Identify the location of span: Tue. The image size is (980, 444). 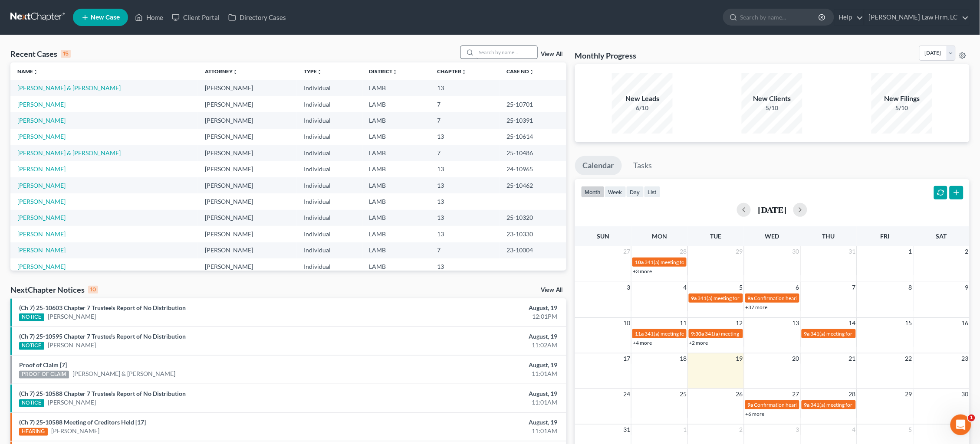
(716, 236).